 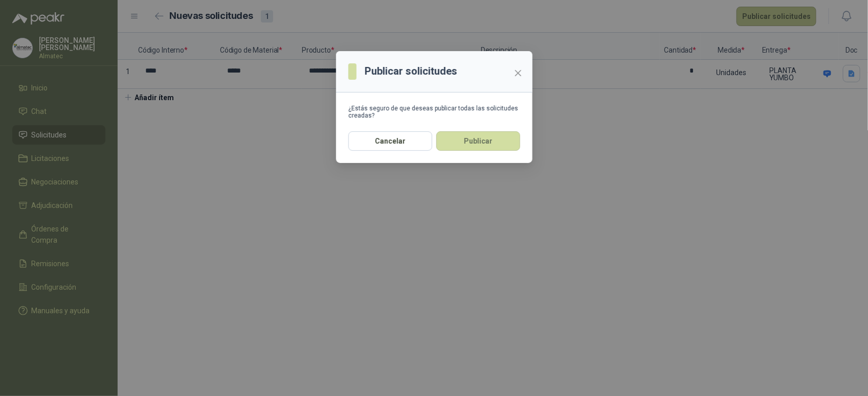 What do you see at coordinates (478, 141) in the screenshot?
I see `button: Publicar` at bounding box center [478, 141].